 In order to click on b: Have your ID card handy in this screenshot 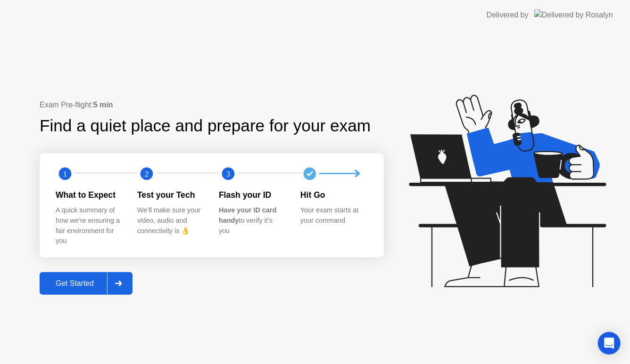, I will do `click(248, 215)`.